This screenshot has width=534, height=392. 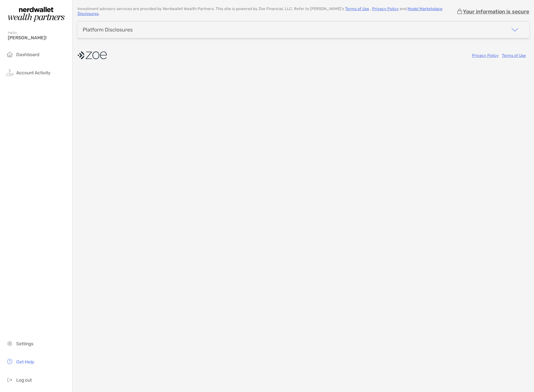 What do you see at coordinates (10, 361) in the screenshot?
I see `img: get-help icon` at bounding box center [10, 361].